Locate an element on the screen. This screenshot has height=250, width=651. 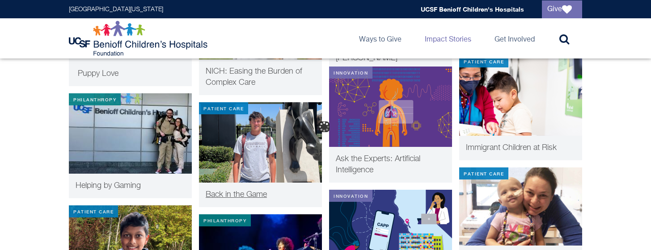
span: Ask the Experts: Artificial Intelligence is located at coordinates (378, 164).